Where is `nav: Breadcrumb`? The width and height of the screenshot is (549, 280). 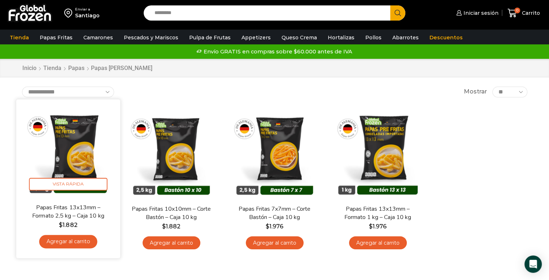 nav: Breadcrumb is located at coordinates (87, 68).